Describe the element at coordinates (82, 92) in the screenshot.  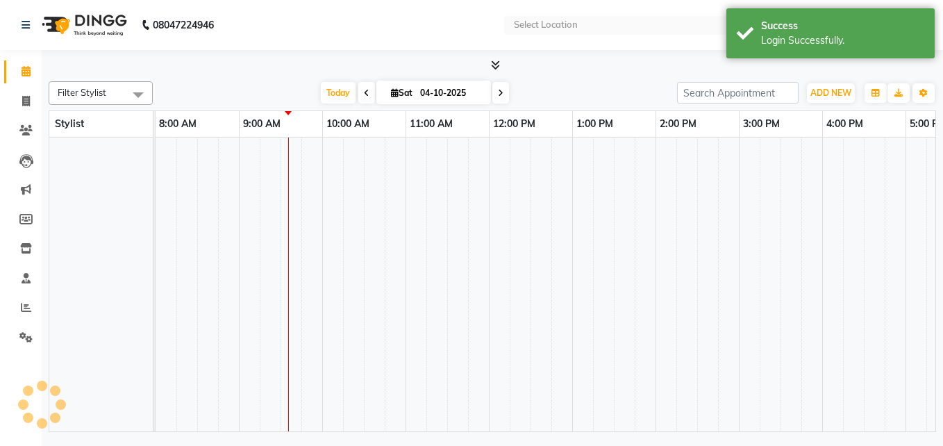
I see `span: Filter Stylist` at that location.